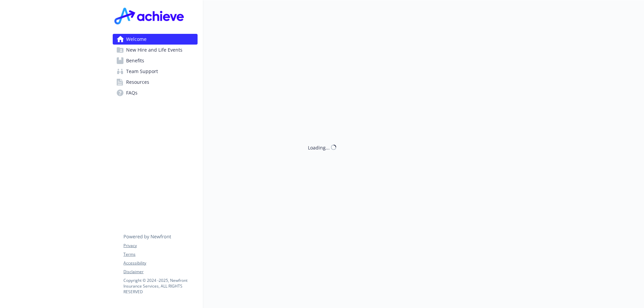 Image resolution: width=644 pixels, height=308 pixels. What do you see at coordinates (155, 39) in the screenshot?
I see `a: Welcome` at bounding box center [155, 39].